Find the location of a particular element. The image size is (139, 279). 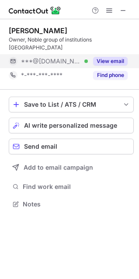

span: Send email is located at coordinates (41, 147).